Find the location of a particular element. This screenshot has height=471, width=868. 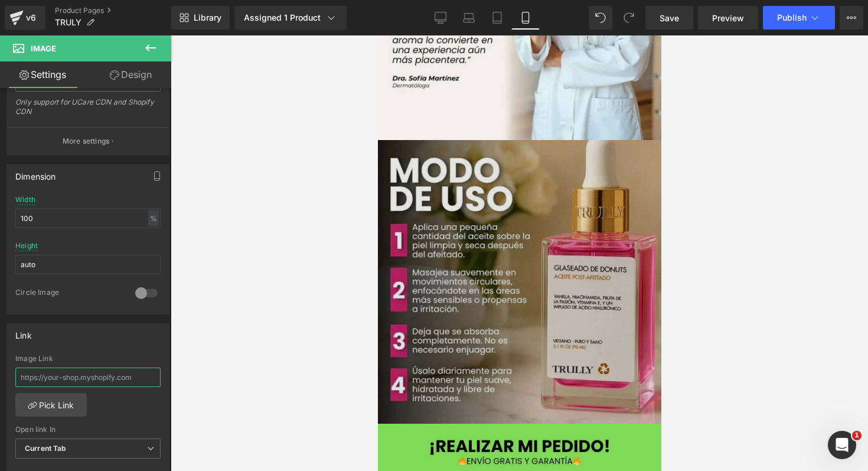

span: 1 is located at coordinates (857, 435).